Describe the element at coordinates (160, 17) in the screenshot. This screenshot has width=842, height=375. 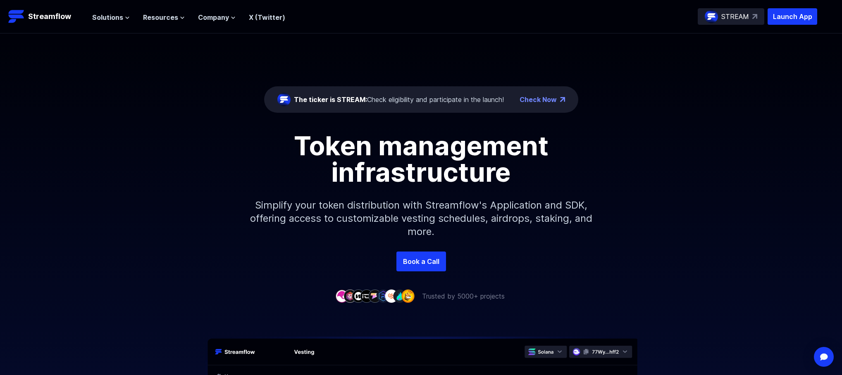
I see `span: Resources` at that location.